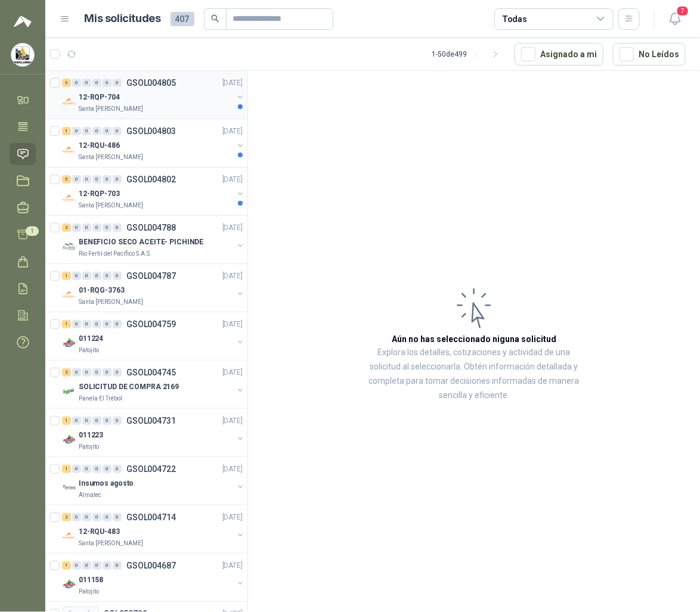 The height and width of the screenshot is (612, 700). What do you see at coordinates (32, 231) in the screenshot?
I see `span: 1` at bounding box center [32, 231].